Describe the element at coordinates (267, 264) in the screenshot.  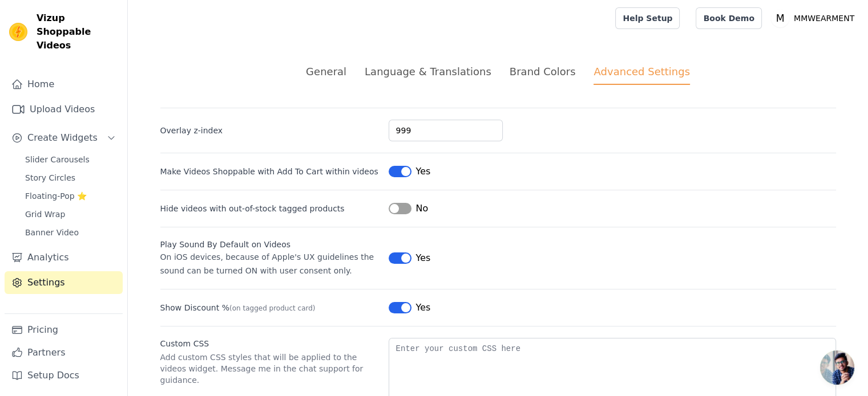
I see `span: On iOS devices, because of Apple's UX guidelines the sound can be turned ON with user consent only.` at that location.